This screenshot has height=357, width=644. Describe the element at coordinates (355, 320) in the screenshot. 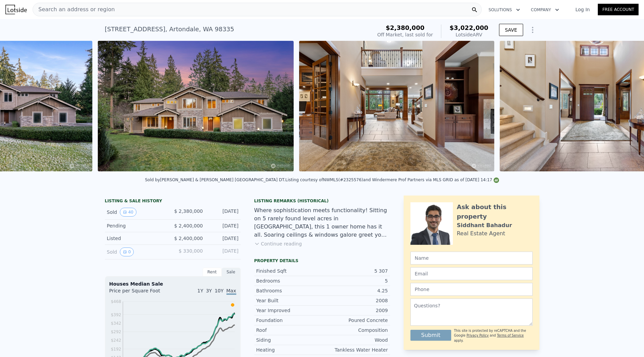

I see `div: Poured Concrete` at that location.